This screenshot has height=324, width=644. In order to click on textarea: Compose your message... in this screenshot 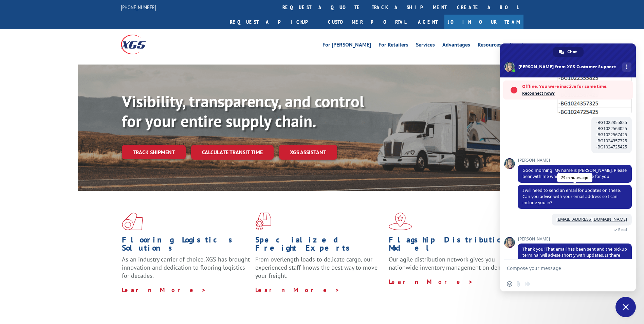, I will do `click(561, 268)`.